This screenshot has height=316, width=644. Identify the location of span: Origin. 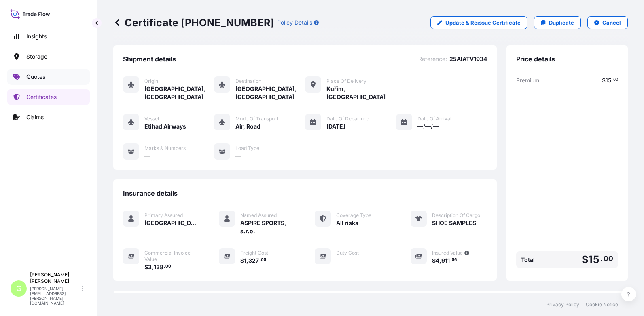
(151, 81).